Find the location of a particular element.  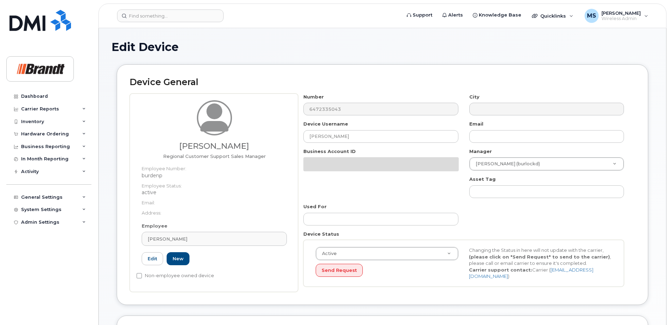

input: Non-employee owned device is located at coordinates (139, 275).